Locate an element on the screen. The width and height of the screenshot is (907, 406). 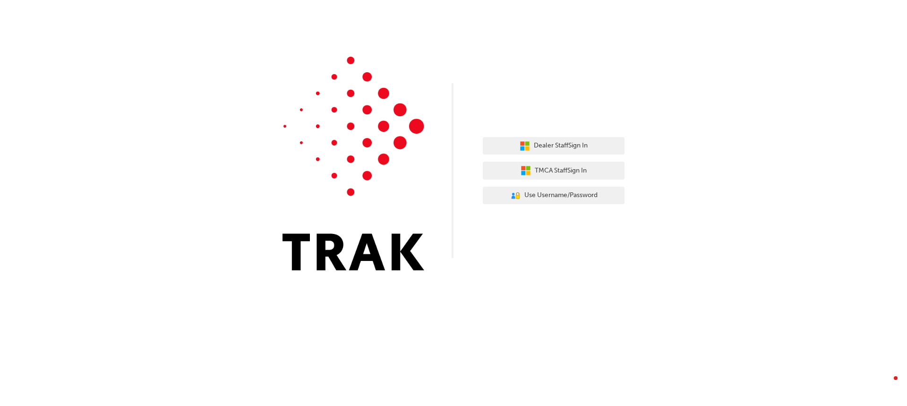
button: Dealer StaffSign In is located at coordinates (554, 146).